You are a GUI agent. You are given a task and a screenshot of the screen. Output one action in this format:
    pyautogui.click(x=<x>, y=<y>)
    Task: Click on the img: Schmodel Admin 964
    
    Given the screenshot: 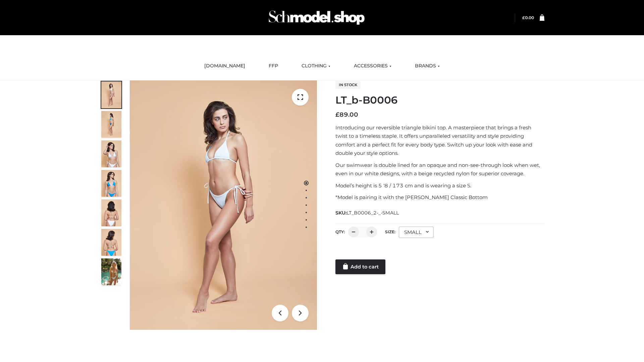 What is the action you would take?
    pyautogui.click(x=317, y=18)
    